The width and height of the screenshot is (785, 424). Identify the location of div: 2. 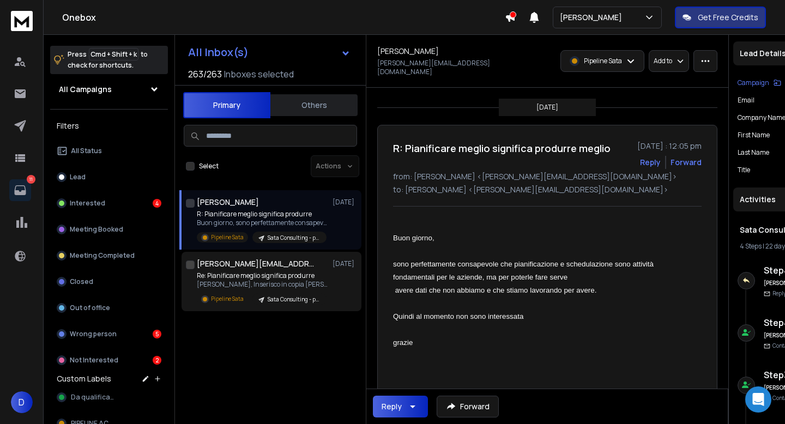
(157, 360).